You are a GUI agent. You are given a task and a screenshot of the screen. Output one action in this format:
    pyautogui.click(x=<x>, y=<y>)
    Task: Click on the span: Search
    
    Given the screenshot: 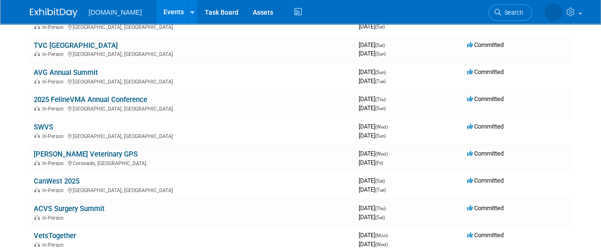 What is the action you would take?
    pyautogui.click(x=512, y=12)
    